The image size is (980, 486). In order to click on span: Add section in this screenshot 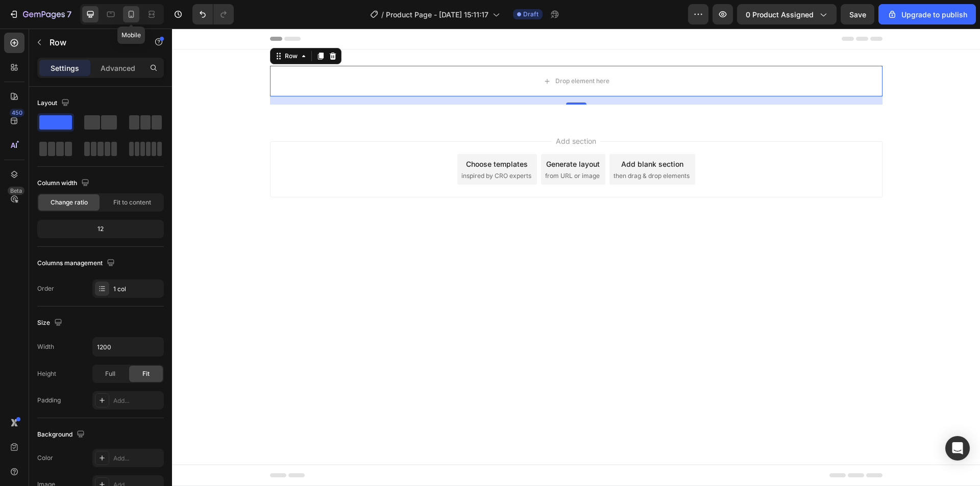, I will do `click(404, 112)`.